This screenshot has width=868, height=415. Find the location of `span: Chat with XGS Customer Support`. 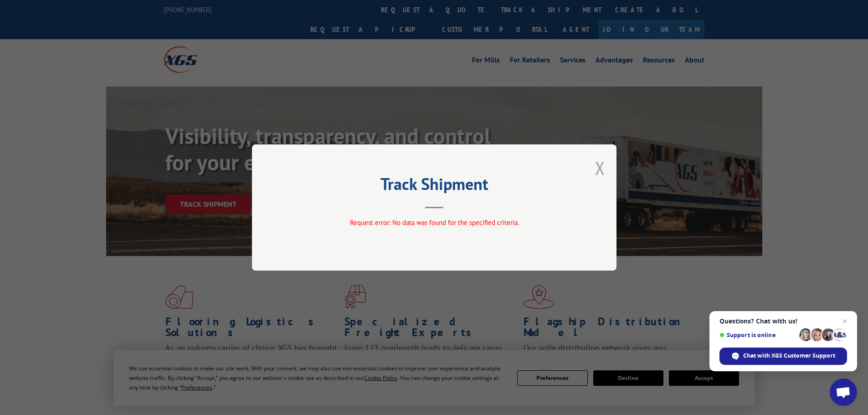

span: Chat with XGS Customer Support is located at coordinates (789, 356).